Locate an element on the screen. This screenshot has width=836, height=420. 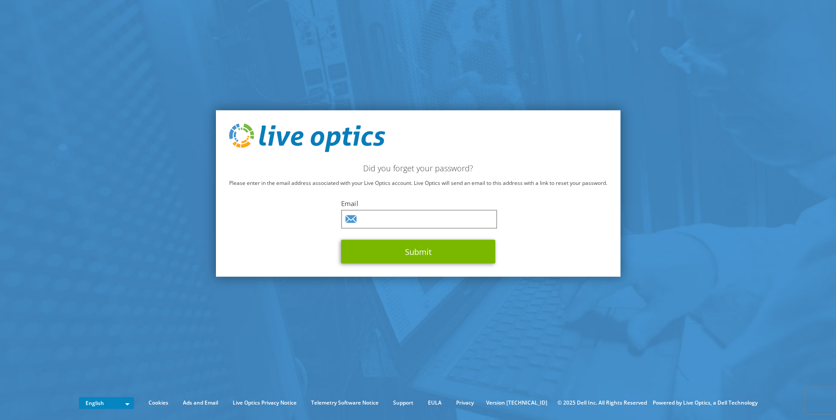
a: Telemetry Software Notice is located at coordinates (345, 403).